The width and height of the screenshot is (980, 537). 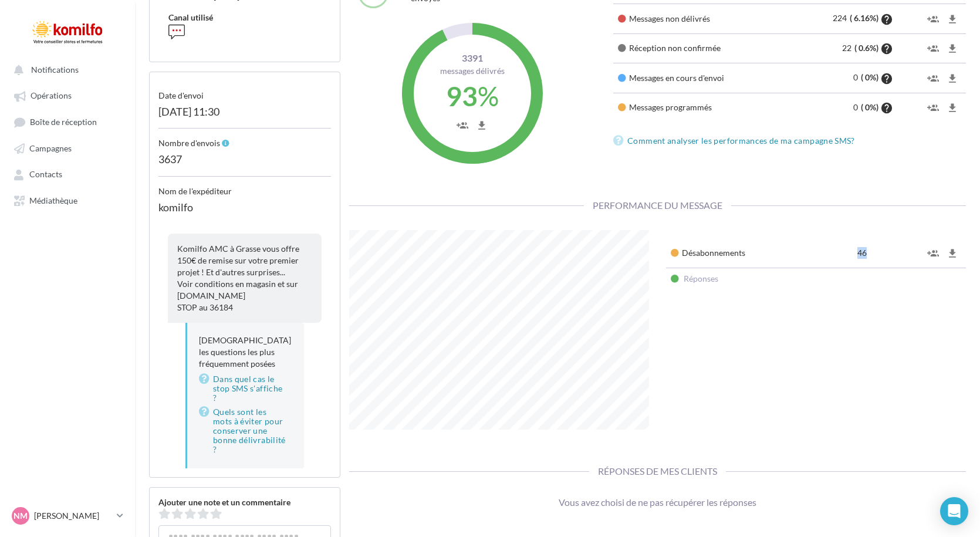 I want to click on span: 3391, so click(x=473, y=58).